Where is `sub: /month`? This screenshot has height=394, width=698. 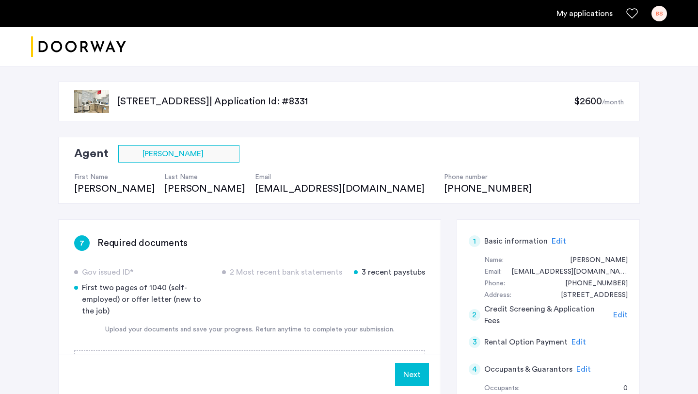 sub: /month is located at coordinates (613, 102).